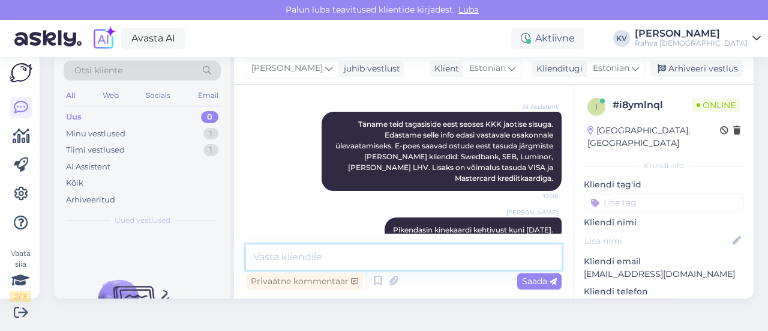 This screenshot has width=768, height=331. Describe the element at coordinates (208, 95) in the screenshot. I see `div: Email` at that location.